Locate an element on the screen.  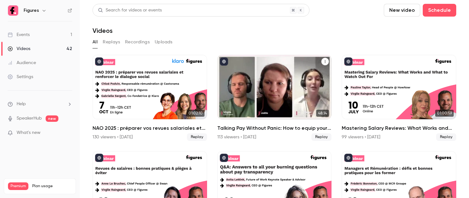
li: NAO 2025 : préparer vos revues salariales et renforcer le dialogue social is located at coordinates (150, 98).